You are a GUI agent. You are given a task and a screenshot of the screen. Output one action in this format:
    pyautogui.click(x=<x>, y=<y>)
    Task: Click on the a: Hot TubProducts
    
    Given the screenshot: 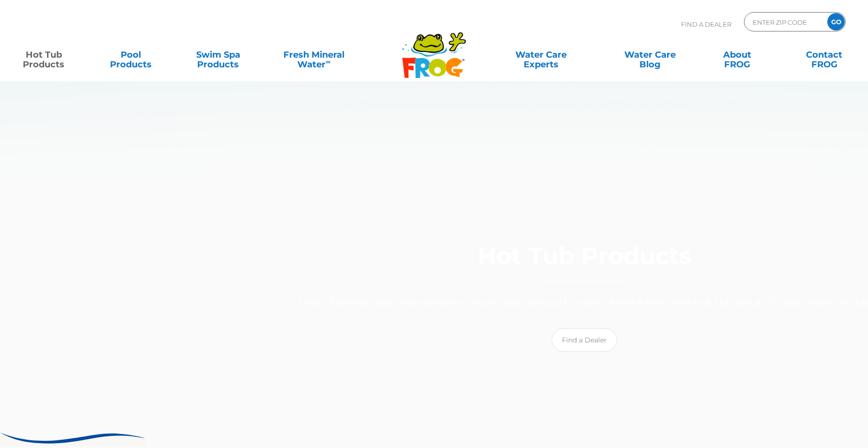 What is the action you would take?
    pyautogui.click(x=43, y=54)
    